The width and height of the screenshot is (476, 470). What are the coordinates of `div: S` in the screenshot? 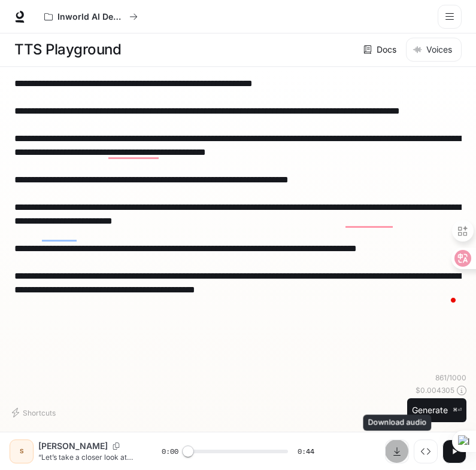 It's located at (21, 452).